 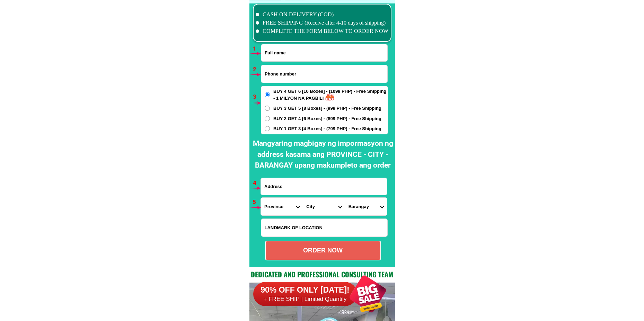 What do you see at coordinates (256, 183) in the screenshot?
I see `h6: 4` at bounding box center [256, 183].